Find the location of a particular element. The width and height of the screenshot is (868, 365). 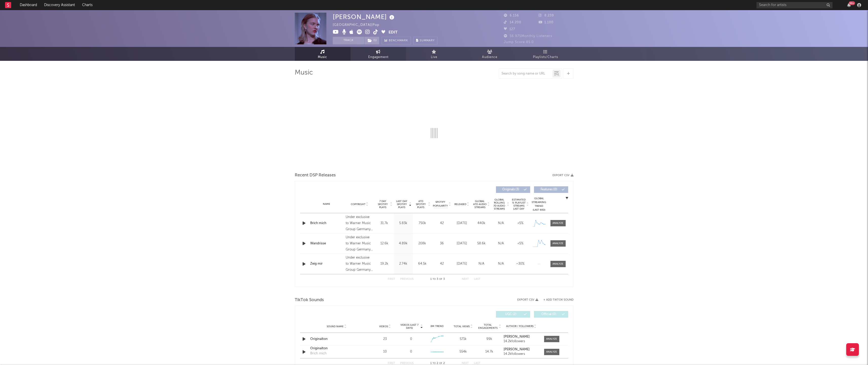

button: Track is located at coordinates (348, 40).